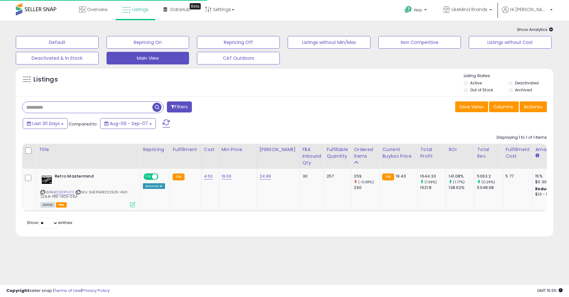 This screenshot has width=569, height=297. I want to click on div: 5063.2, so click(490, 177).